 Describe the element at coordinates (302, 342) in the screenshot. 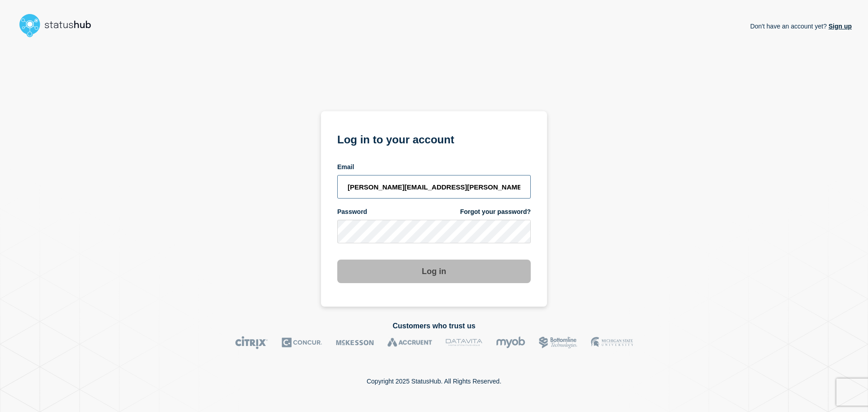

I see `img: Concur logo` at that location.